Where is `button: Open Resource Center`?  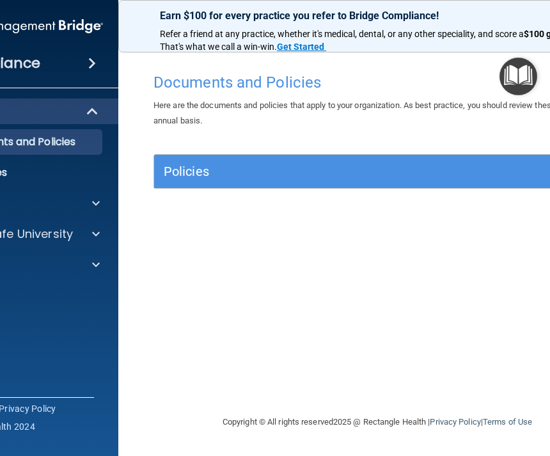
button: Open Resource Center is located at coordinates (518, 76).